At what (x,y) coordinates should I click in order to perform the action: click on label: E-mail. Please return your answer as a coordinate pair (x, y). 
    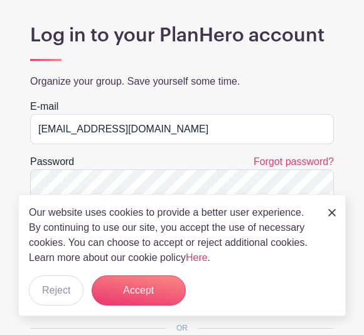
    Looking at the image, I should click on (44, 107).